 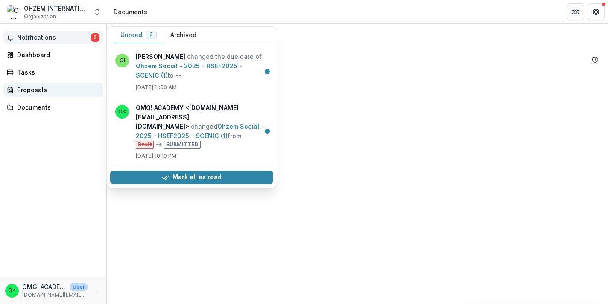 I want to click on button: Open entity switcher, so click(x=97, y=12).